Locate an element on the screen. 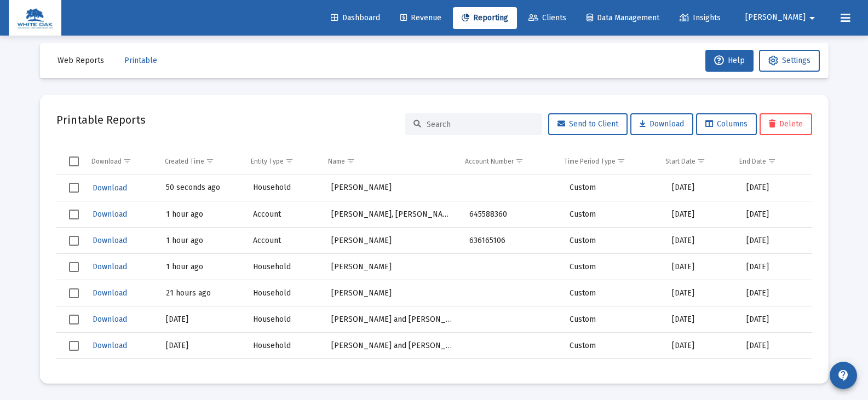 The height and width of the screenshot is (400, 868). td: Column Name is located at coordinates (389, 161).